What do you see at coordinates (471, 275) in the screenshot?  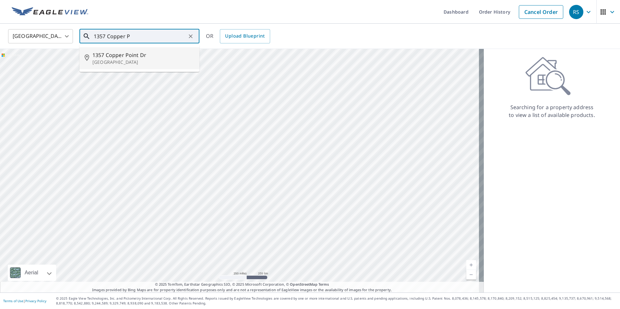 I see `a: Current Level 5, Zoom Out` at bounding box center [471, 275].